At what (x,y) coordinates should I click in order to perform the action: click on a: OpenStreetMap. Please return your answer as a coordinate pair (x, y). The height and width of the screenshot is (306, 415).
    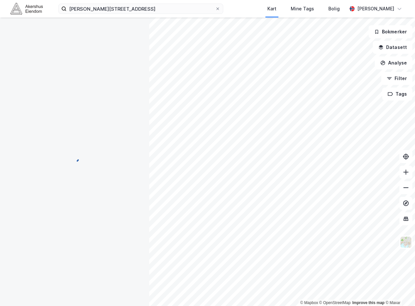
    Looking at the image, I should click on (335, 303).